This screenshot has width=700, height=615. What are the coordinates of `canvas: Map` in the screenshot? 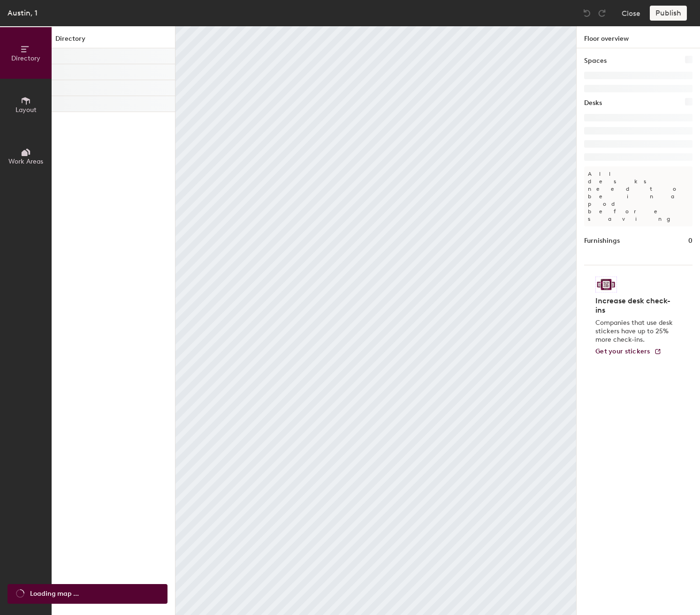 It's located at (376, 321).